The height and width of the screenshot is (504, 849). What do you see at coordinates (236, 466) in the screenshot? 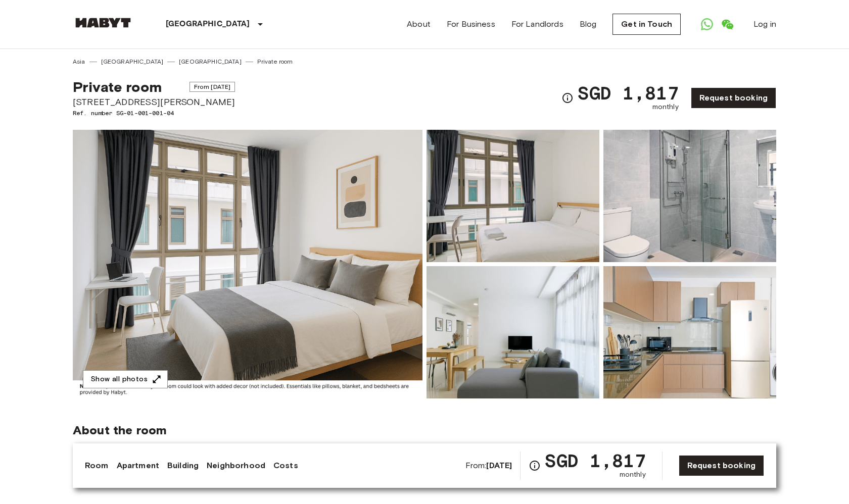
I see `a: Neighborhood` at bounding box center [236, 466].